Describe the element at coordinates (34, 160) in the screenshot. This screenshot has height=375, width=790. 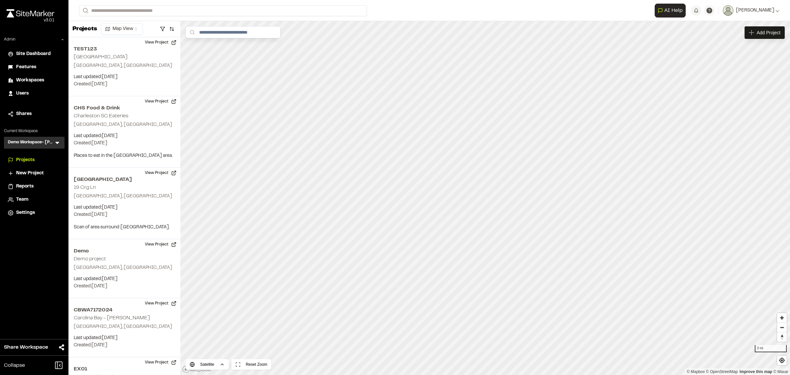
I see `a: Projects` at that location.